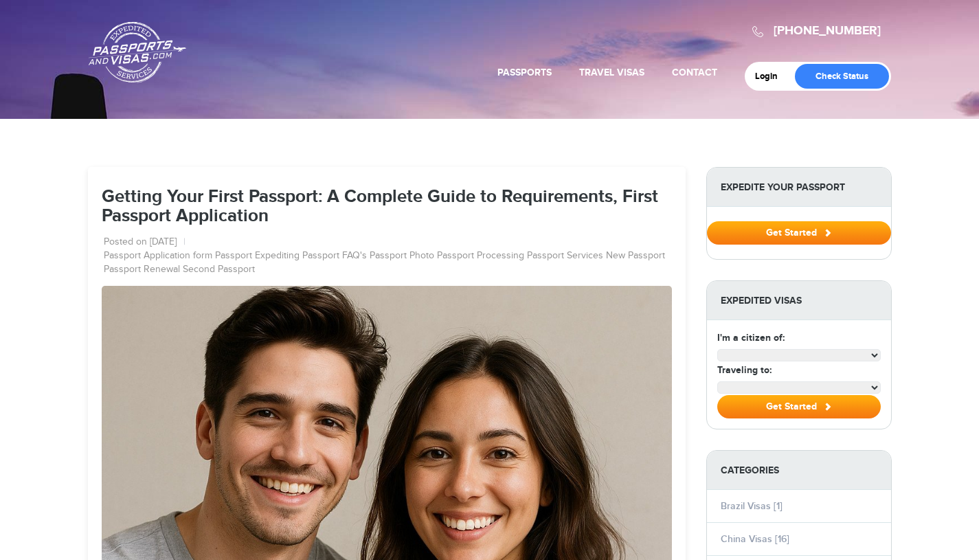  I want to click on a: Login, so click(771, 76).